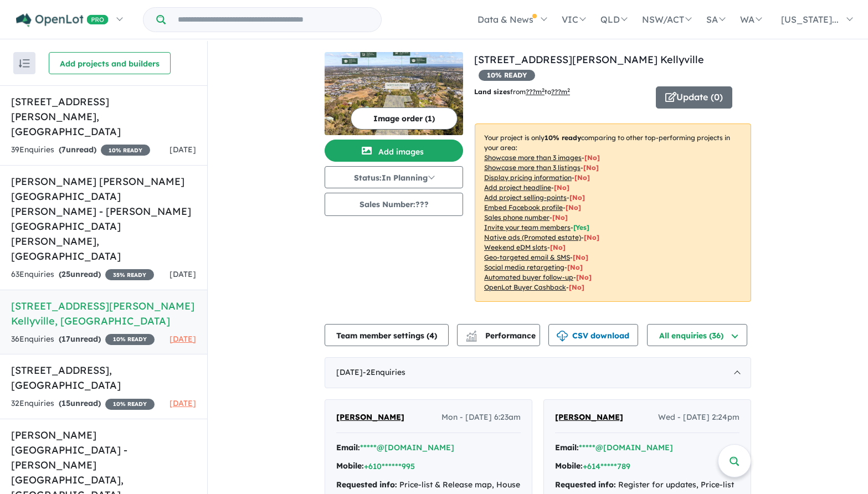  Describe the element at coordinates (110, 63) in the screenshot. I see `button: Add projects and builders` at that location.